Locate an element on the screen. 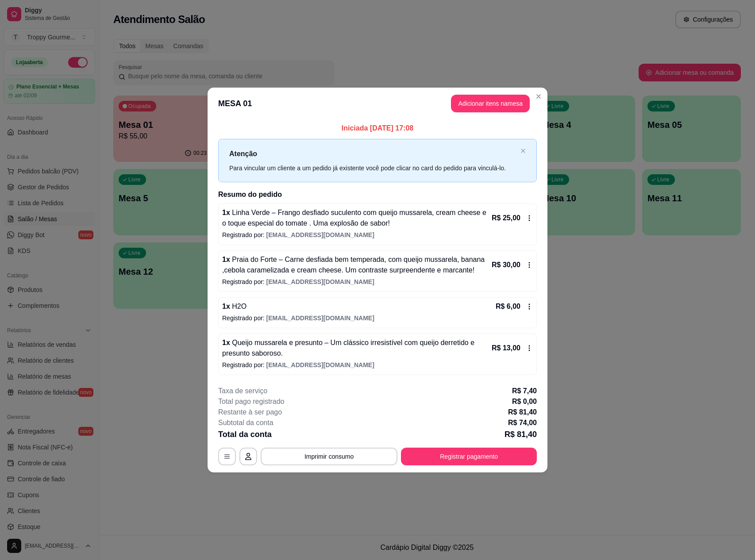 This screenshot has width=755, height=560. span: Linha Verde – Frango desfiado suculento com queijo mussarela, cream cheese e o toque especial do ... is located at coordinates (354, 218).